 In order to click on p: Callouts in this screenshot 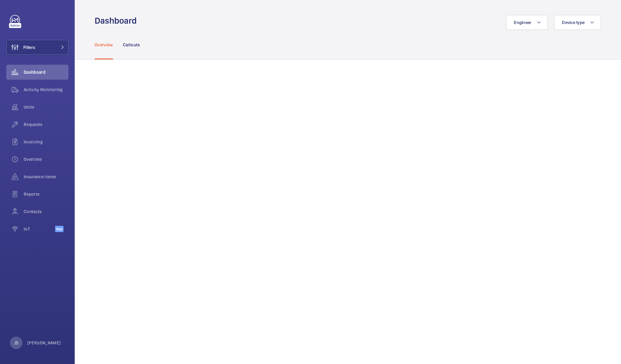, I will do `click(131, 45)`.